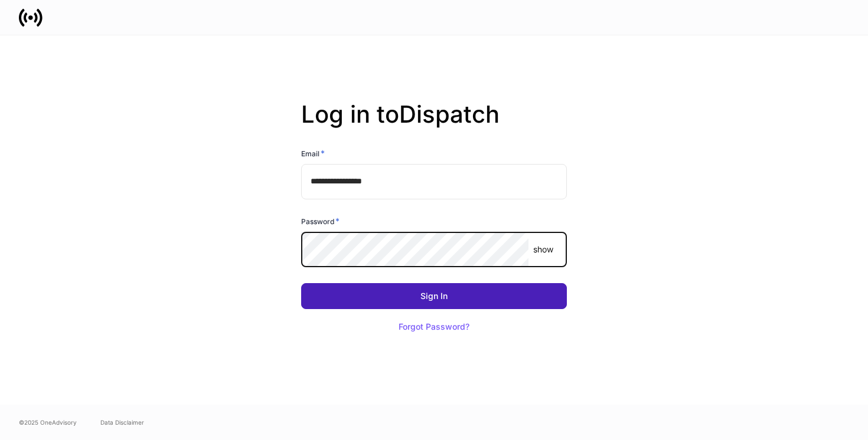 The height and width of the screenshot is (440, 868). Describe the element at coordinates (434, 124) in the screenshot. I see `h2: Log in to Dispatch` at that location.